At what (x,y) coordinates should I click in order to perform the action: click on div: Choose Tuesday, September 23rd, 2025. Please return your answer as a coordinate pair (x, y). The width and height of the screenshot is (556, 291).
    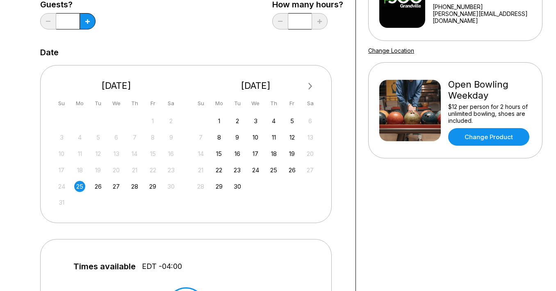
    Looking at the image, I should click on (237, 170).